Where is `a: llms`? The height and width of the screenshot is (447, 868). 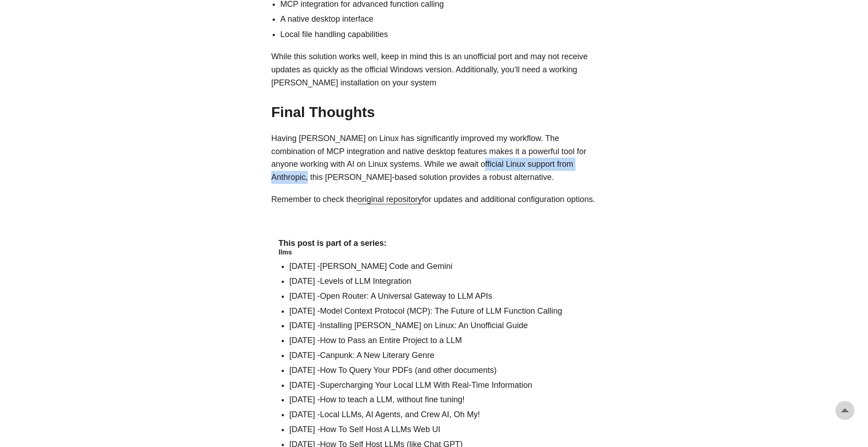 a: llms is located at coordinates (285, 252).